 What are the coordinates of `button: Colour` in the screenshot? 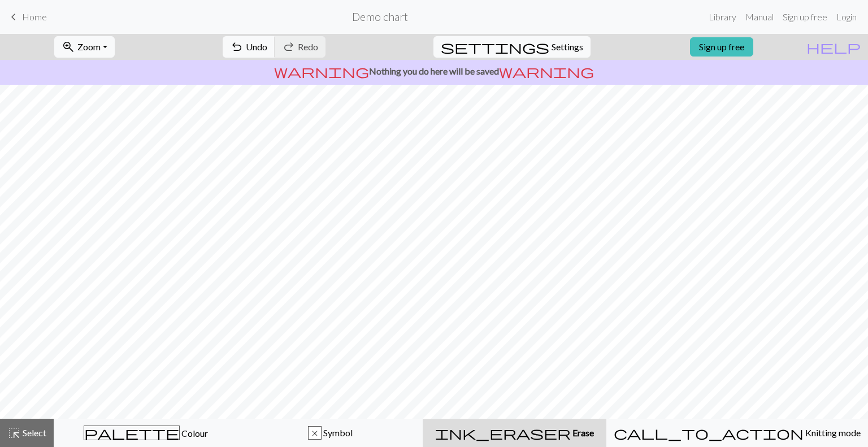 It's located at (146, 433).